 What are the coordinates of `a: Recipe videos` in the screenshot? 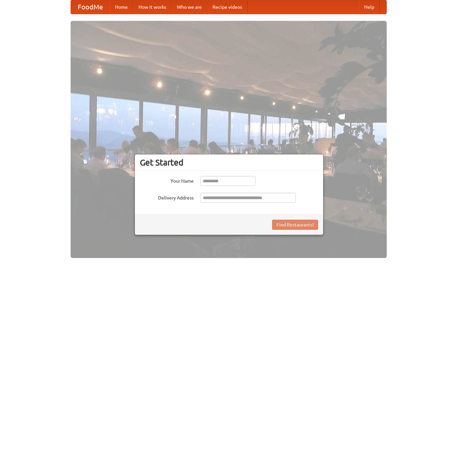 It's located at (227, 7).